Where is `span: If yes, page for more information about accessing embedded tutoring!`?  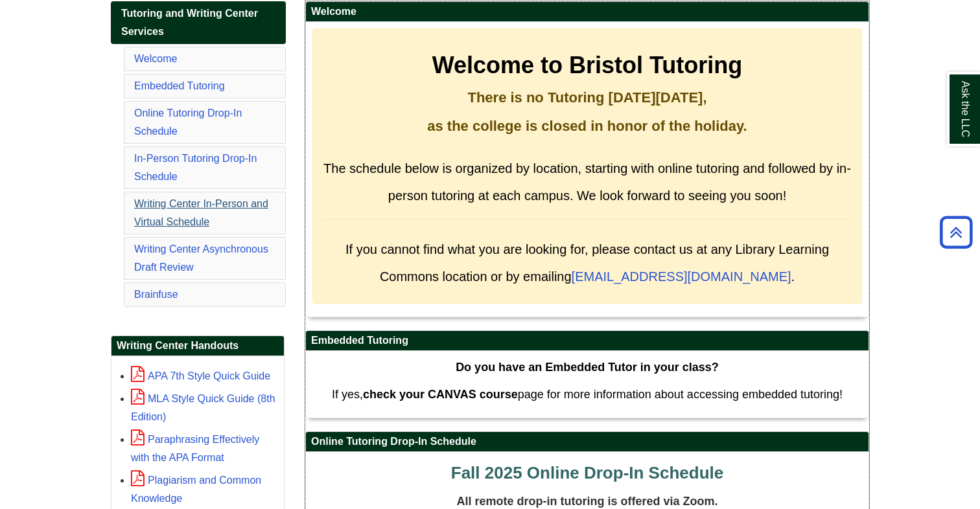
span: If yes, page for more information about accessing embedded tutoring! is located at coordinates (588, 395).